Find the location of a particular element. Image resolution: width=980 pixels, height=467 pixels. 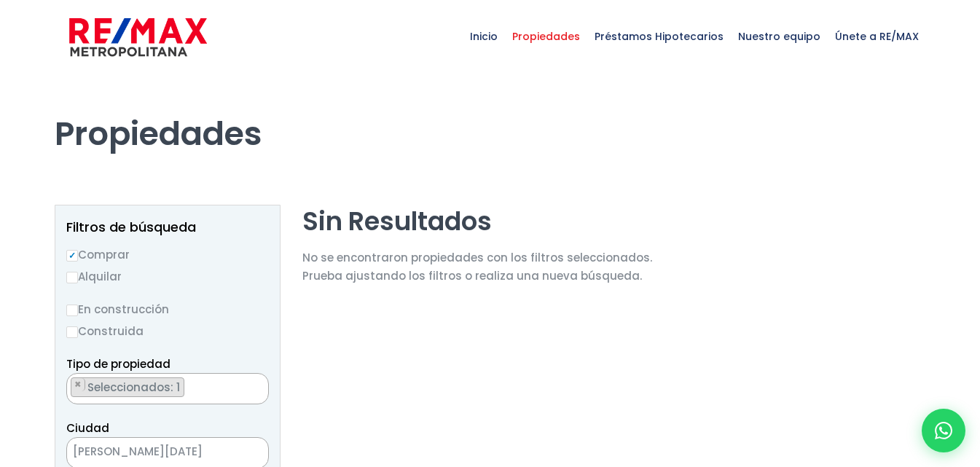

h2: Sin Resultados is located at coordinates (477, 221).